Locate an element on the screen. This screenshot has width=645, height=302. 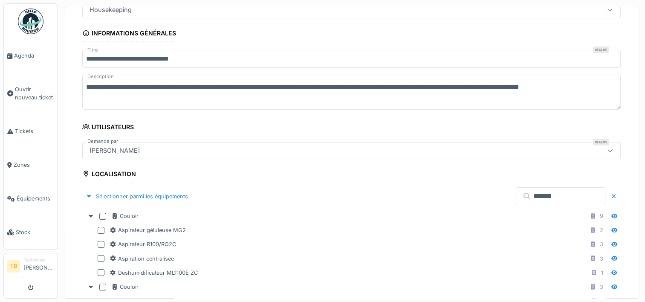
a: Zones is located at coordinates (31, 165).